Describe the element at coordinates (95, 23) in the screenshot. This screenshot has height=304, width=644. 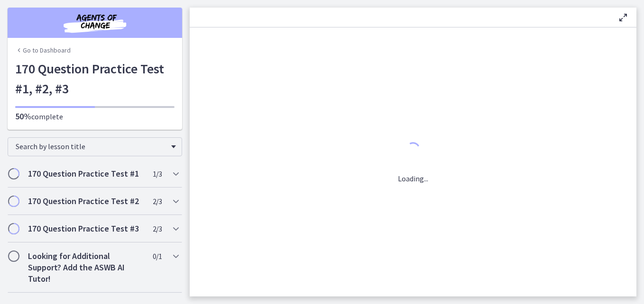
I see `img: Agents of Change` at that location.